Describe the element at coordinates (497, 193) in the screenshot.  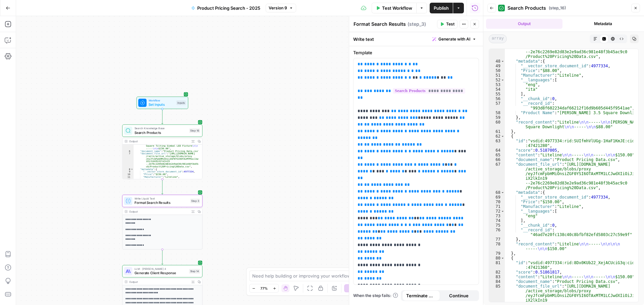
I see `div: 68` at that location.